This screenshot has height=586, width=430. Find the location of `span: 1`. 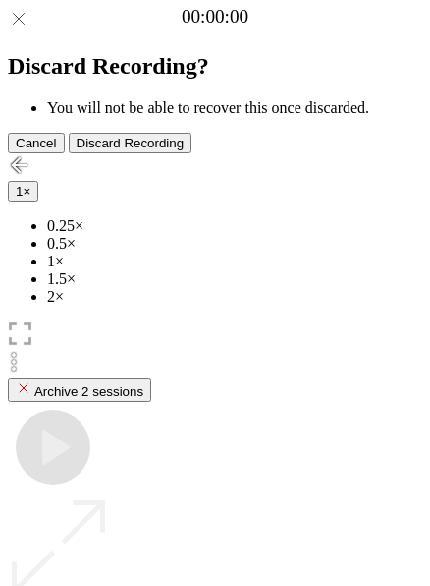

span: 1 is located at coordinates (19, 191).